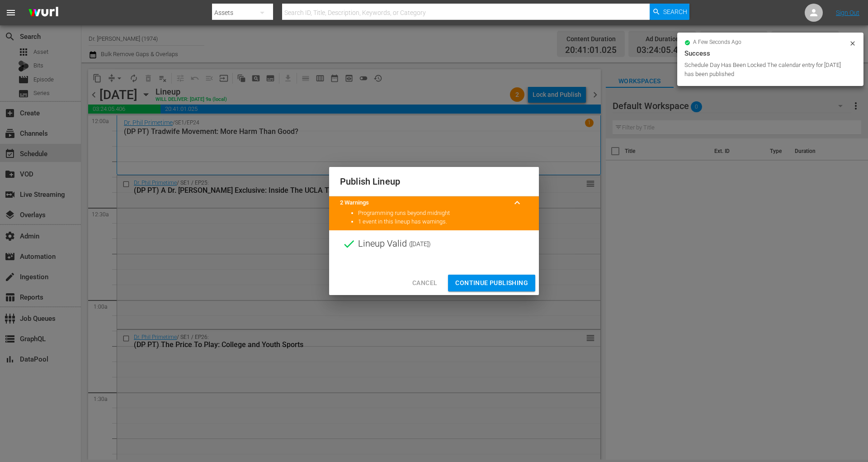  I want to click on div: Success, so click(771, 53).